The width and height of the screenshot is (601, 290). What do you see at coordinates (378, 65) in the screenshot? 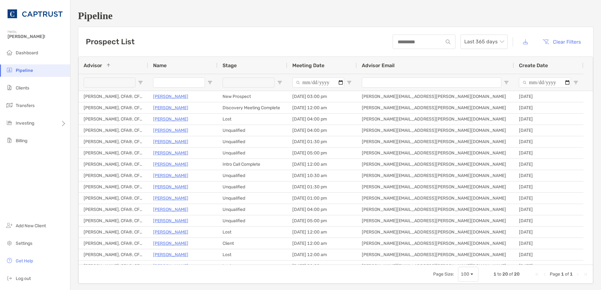
I see `span: Advisor Email` at bounding box center [378, 65].